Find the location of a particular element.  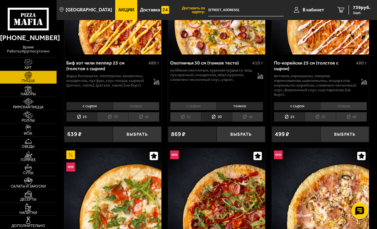

div: Биф хот чили пеппер 25 см (толстое с сыром) is located at coordinates (106, 66).